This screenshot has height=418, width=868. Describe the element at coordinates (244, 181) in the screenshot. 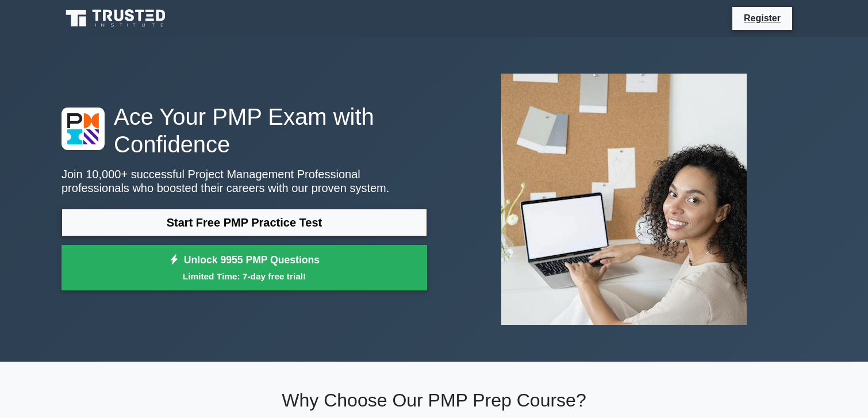

I see `p: Join 10,000+ successful Project Management Professional professionals who boosted their careers w...` at that location.